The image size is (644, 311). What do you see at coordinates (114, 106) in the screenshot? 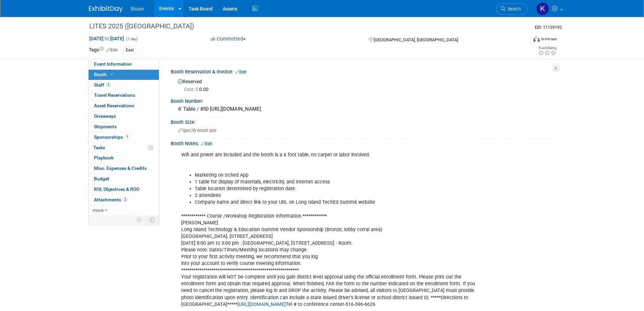
I see `span: Asset Reservations` at bounding box center [114, 106].